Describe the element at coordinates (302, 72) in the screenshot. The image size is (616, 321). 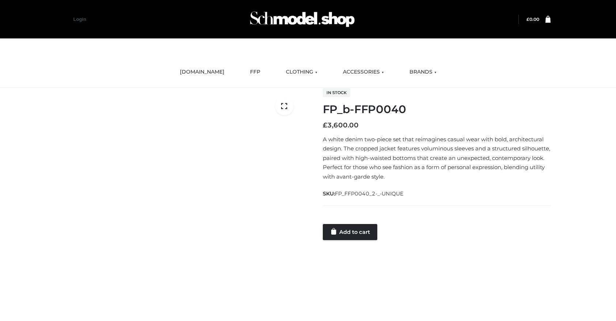
I see `a: CLOTHING` at that location.